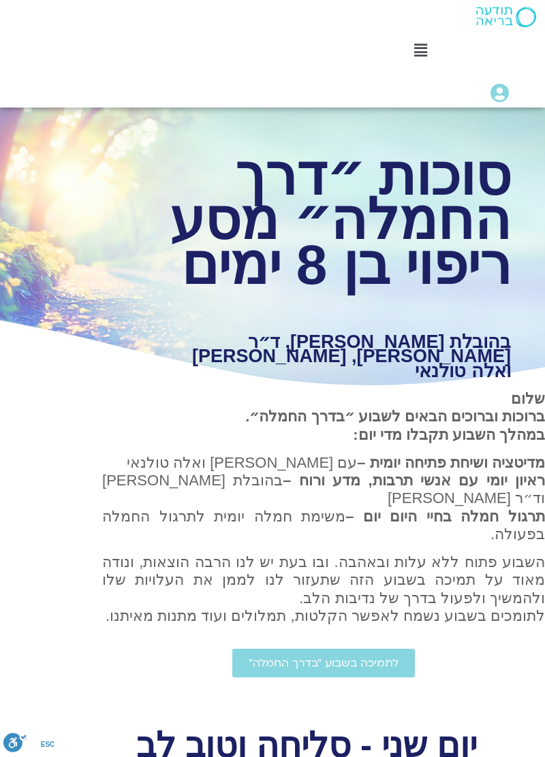 The width and height of the screenshot is (545, 757). What do you see at coordinates (528, 398) in the screenshot?
I see `strong: שלום` at bounding box center [528, 398].